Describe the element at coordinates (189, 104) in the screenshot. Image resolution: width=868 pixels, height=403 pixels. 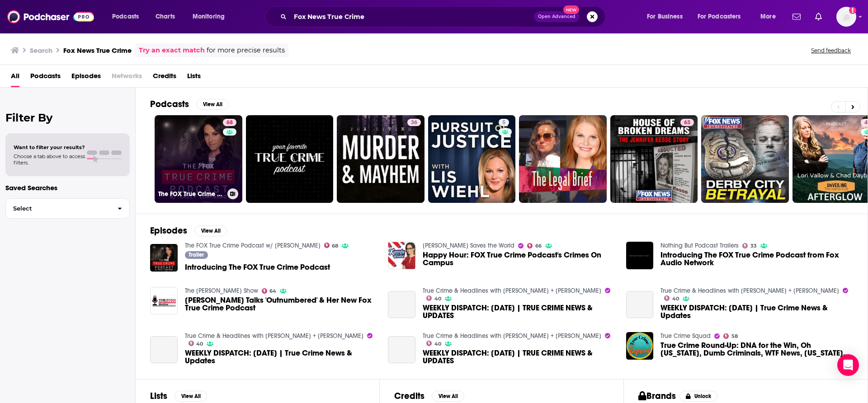
I see `a: PodcastsView All` at that location.